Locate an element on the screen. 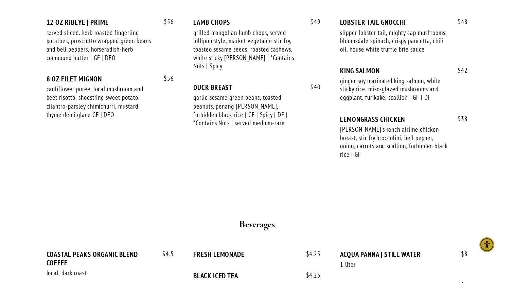 This screenshot has height=283, width=514. span: 48 is located at coordinates (460, 22).